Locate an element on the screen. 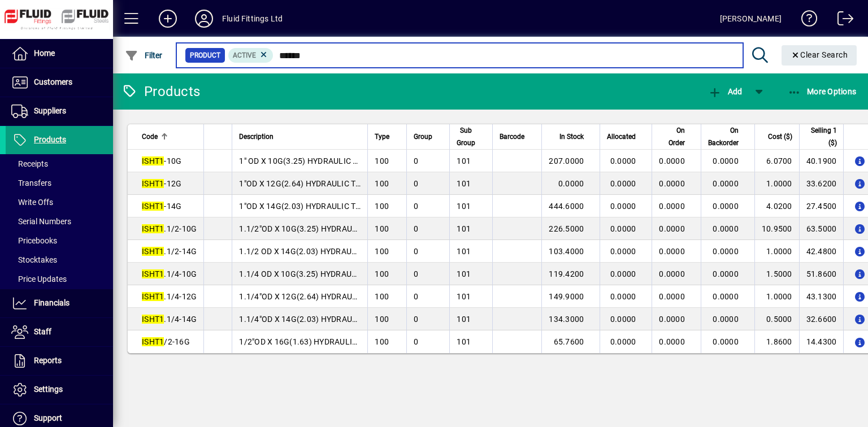 This screenshot has height=427, width=868. a: Settings is located at coordinates (60, 390).